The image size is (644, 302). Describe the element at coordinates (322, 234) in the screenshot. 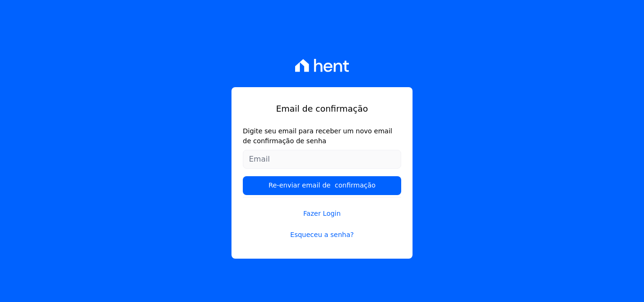

I see `a: Esqueceu a senha?` at that location.